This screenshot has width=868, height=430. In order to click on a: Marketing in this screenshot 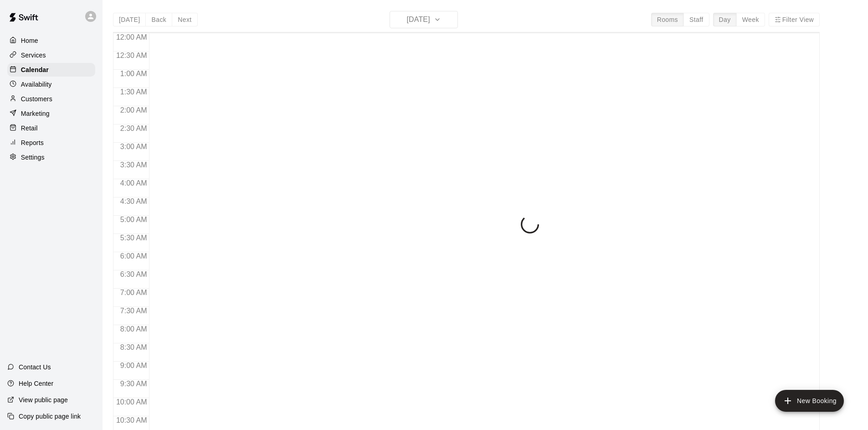, I will do `click(51, 114)`.